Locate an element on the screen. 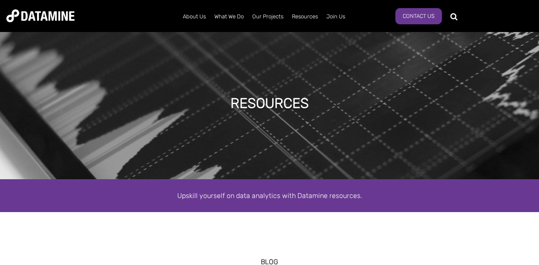 The width and height of the screenshot is (539, 265). div: Upskill yourself on data analytics with Datamine resources. is located at coordinates (270, 195).